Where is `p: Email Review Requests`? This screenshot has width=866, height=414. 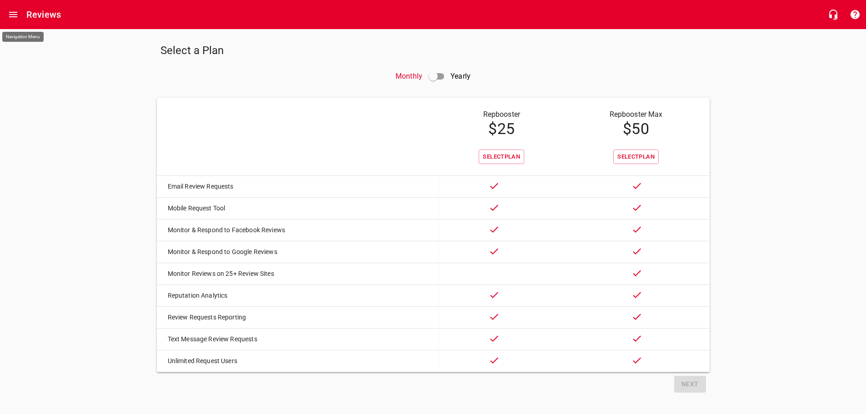 p: Email Review Requests is located at coordinates (289, 186).